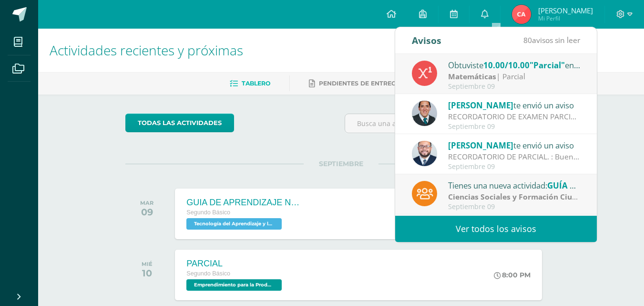 This screenshot has height=306, width=644. What do you see at coordinates (234, 285) in the screenshot?
I see `span: Emprendimiento para la Productividad 'A'` at bounding box center [234, 285].